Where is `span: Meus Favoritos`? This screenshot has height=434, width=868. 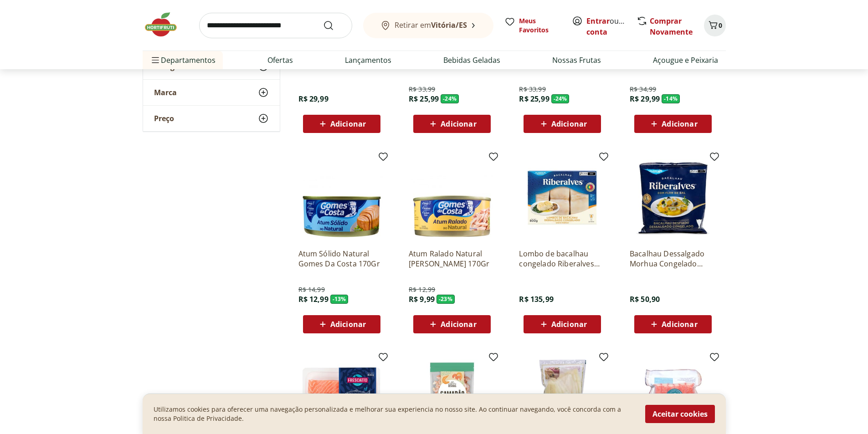
span: Meus Favoritos is located at coordinates (540, 26).